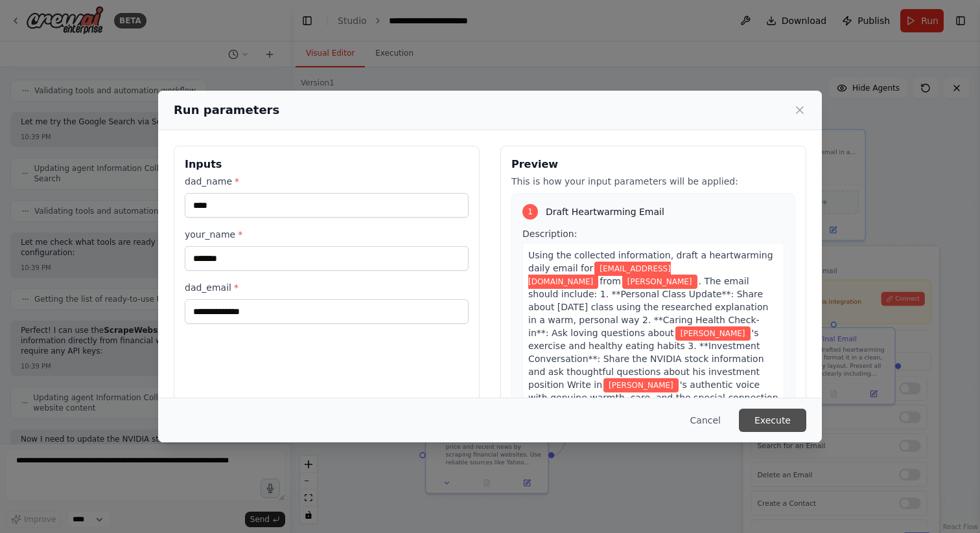  Describe the element at coordinates (653, 164) in the screenshot. I see `h3: Preview` at that location.